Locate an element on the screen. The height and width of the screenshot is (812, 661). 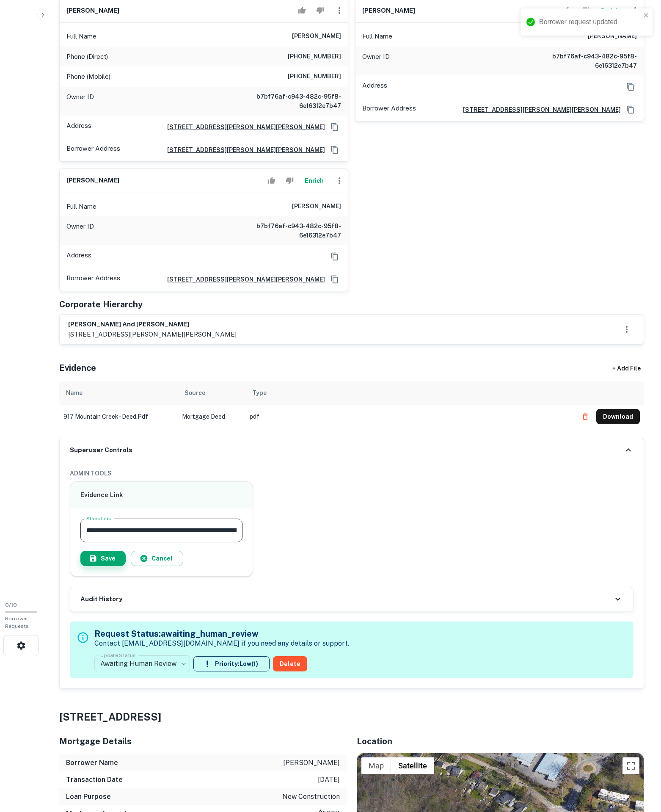
button: Priority:Low(1) is located at coordinates (231, 664).